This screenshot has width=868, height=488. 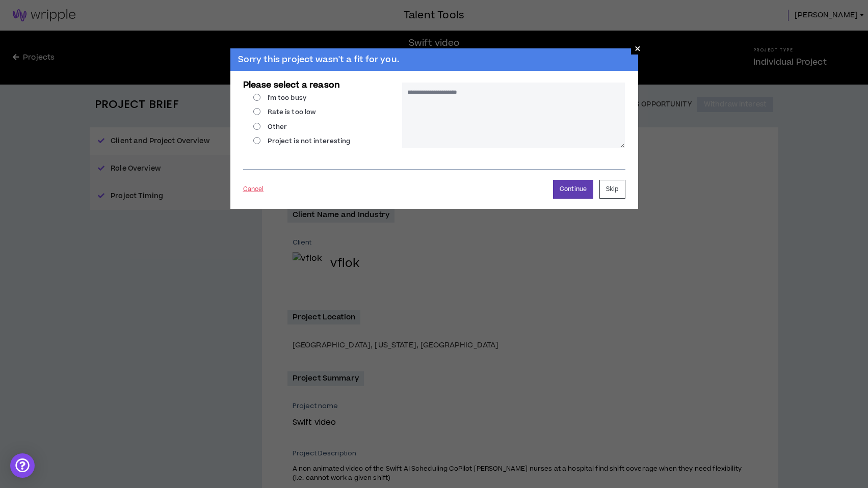 What do you see at coordinates (23, 466) in the screenshot?
I see `div: Open Intercom Messenger` at bounding box center [23, 466].